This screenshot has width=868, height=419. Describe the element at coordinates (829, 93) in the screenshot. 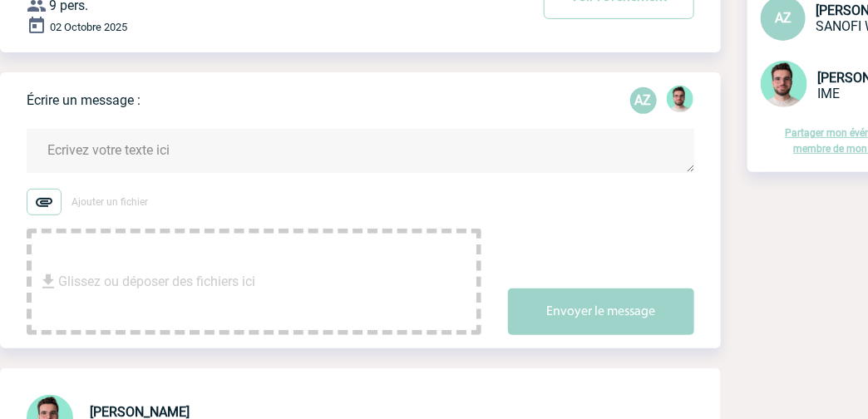

I see `span: IME` at that location.